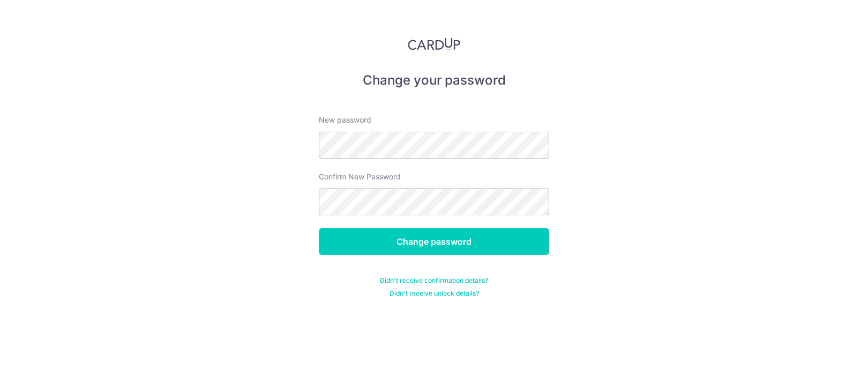 The height and width of the screenshot is (392, 868). What do you see at coordinates (434, 242) in the screenshot?
I see `input: Change password` at bounding box center [434, 242].